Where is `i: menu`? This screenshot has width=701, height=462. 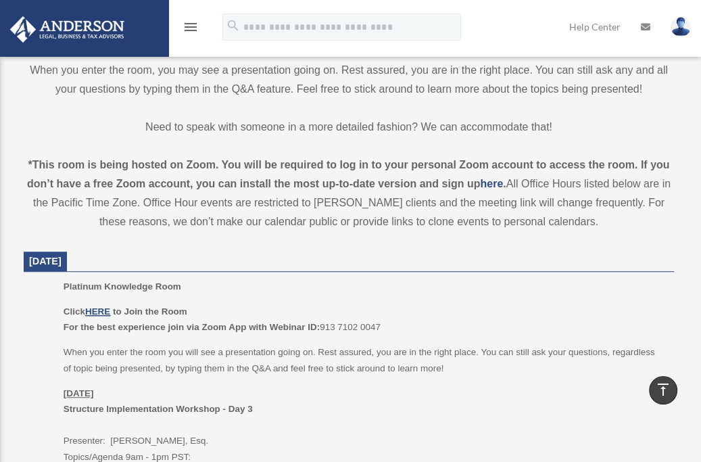 i: menu is located at coordinates (191, 27).